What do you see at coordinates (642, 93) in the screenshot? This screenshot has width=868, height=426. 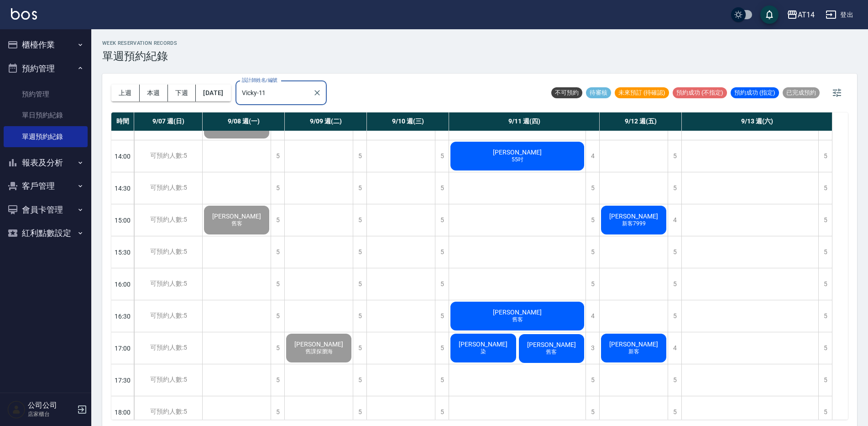 I see `span: 未來預訂 (待確認)` at bounding box center [642, 93].